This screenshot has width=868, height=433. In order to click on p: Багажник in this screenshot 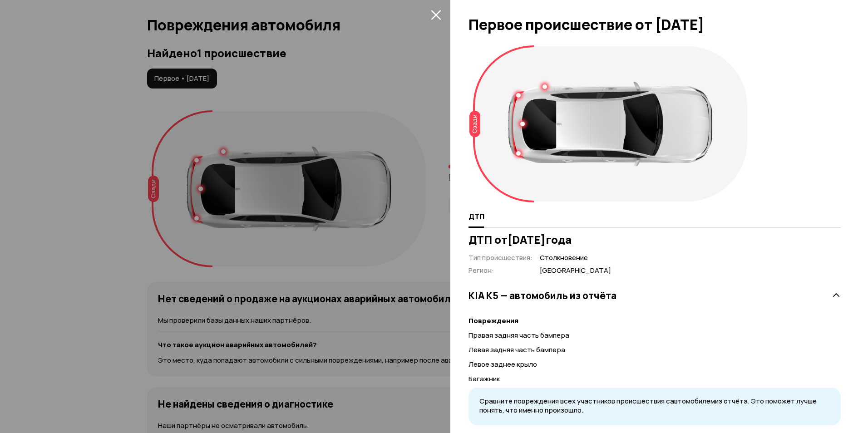, I will do `click(655, 379)`.